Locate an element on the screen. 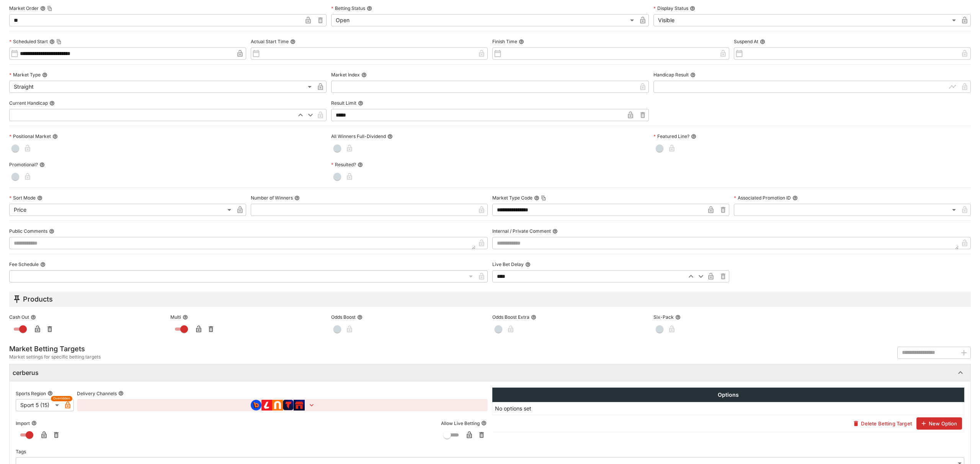 This screenshot has width=980, height=464. button: Market Type CodeCopy To Clipboard is located at coordinates (536, 198).